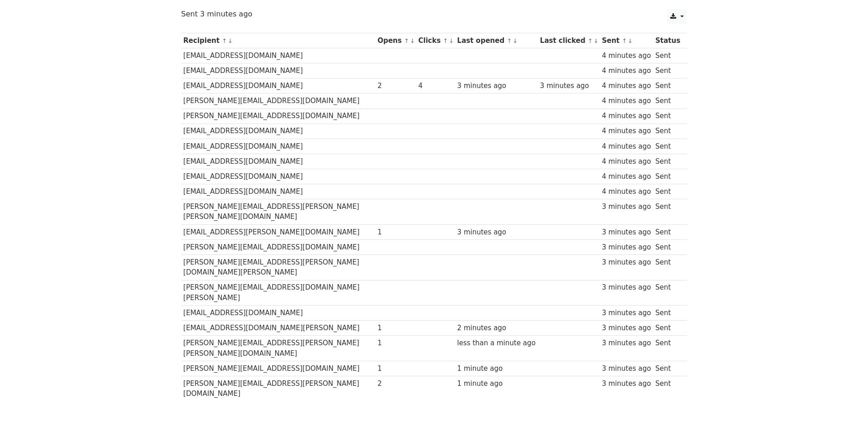 The height and width of the screenshot is (431, 868). I want to click on th: Clicks, so click(435, 40).